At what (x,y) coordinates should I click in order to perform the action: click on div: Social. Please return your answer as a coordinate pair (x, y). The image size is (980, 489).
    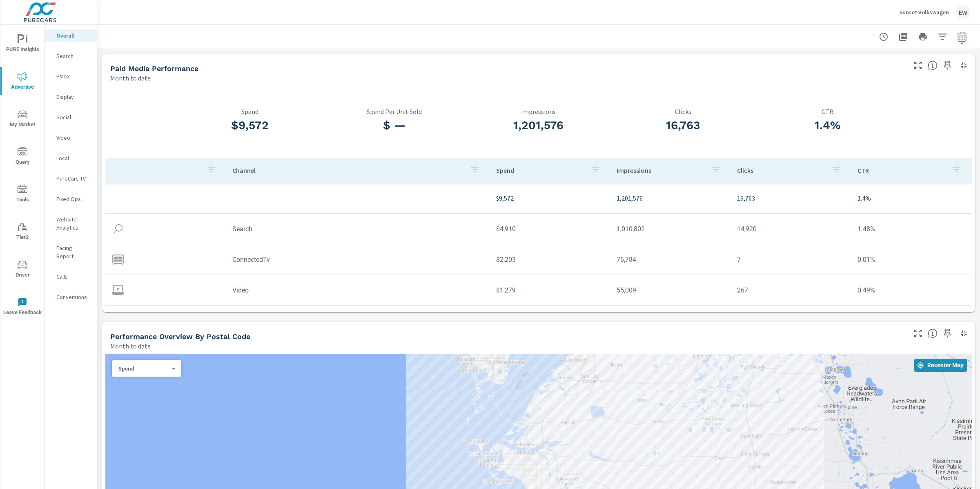
    Looking at the image, I should click on (71, 118).